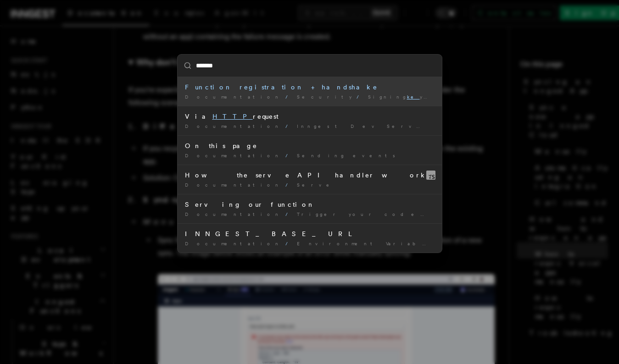 This screenshot has height=364, width=619. What do you see at coordinates (310, 204) in the screenshot?
I see `div: Serving our function` at bounding box center [310, 204].